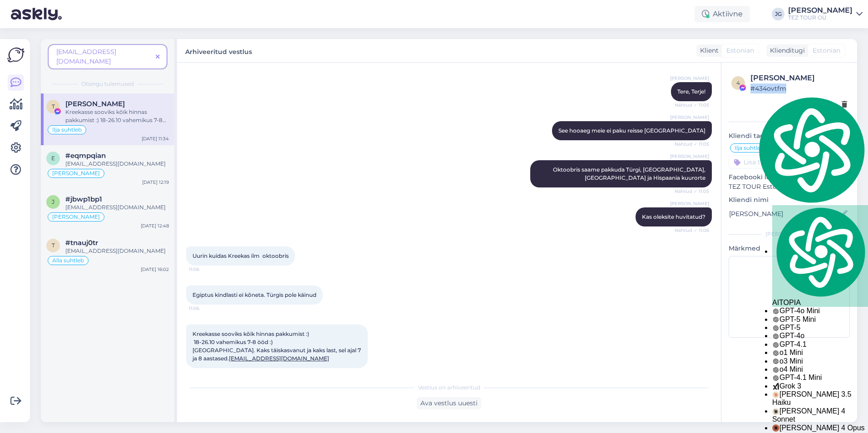  I want to click on div: GPT-4o, so click(820, 336).